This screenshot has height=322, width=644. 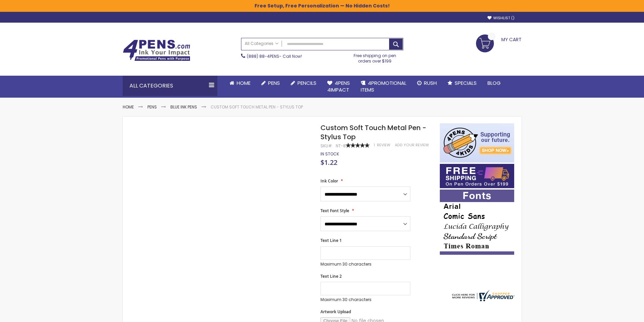 I want to click on span: Blog, so click(x=494, y=83).